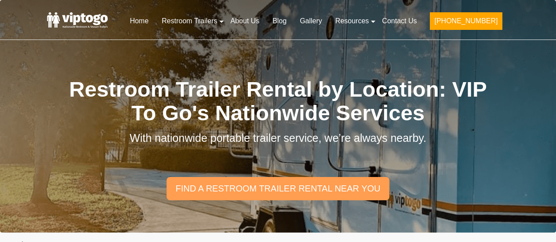 The height and width of the screenshot is (242, 556). What do you see at coordinates (278, 101) in the screenshot?
I see `span: Restroom Trailer Rental by Location: VIP To Go's Nationwide Services` at bounding box center [278, 101].